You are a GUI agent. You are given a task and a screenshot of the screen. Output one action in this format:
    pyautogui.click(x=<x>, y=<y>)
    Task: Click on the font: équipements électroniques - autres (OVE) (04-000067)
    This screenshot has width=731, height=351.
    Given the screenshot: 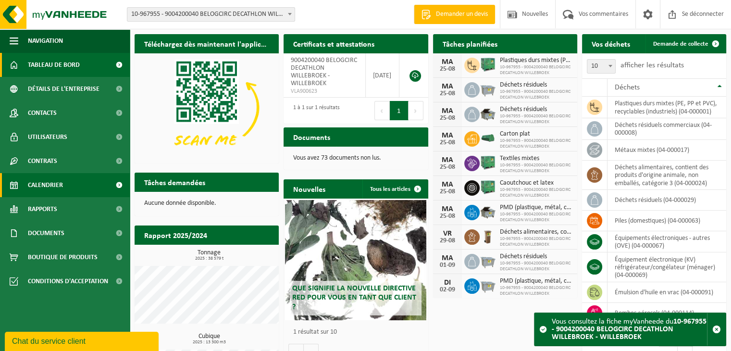 What is the action you would take?
    pyautogui.click(x=662, y=242)
    